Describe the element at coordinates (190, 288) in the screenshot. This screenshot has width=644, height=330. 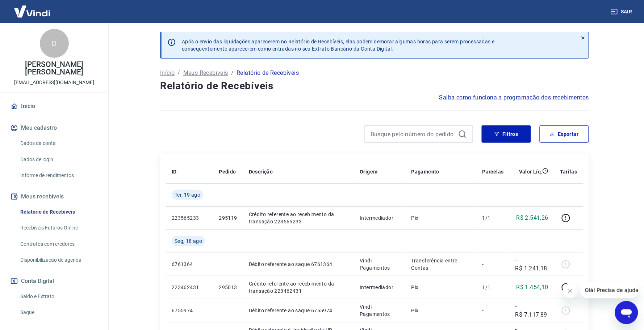
I see `p: 223462431` at that location.